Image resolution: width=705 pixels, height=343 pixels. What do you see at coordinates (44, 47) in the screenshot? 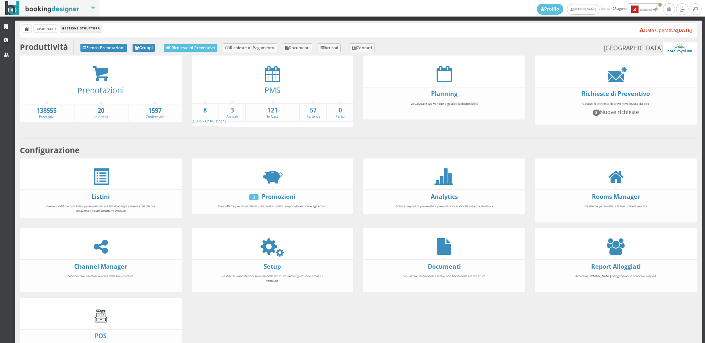
I see `b: Produttività` at bounding box center [44, 47].